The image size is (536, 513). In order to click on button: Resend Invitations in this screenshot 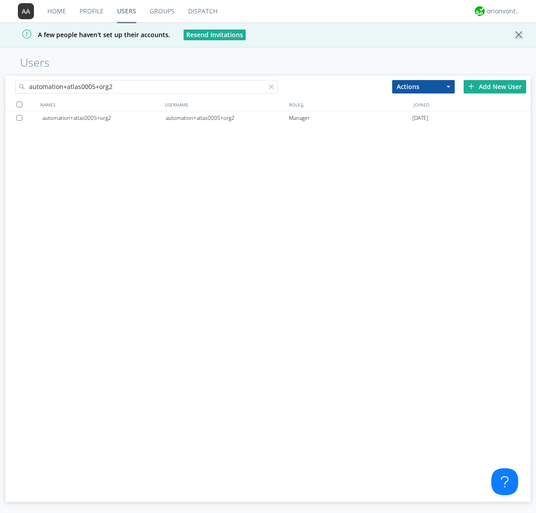, I will do `click(215, 35)`.